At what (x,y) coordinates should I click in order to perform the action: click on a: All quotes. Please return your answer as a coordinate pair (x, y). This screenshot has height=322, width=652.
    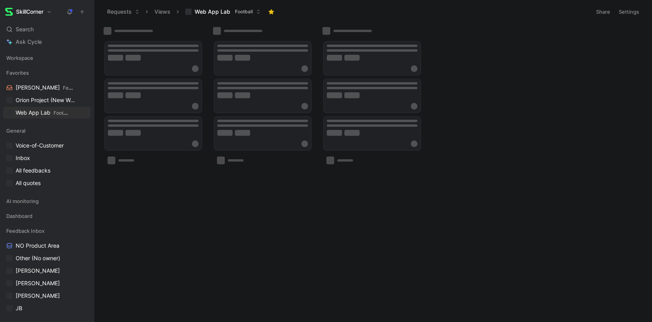
    Looking at the image, I should click on (47, 183).